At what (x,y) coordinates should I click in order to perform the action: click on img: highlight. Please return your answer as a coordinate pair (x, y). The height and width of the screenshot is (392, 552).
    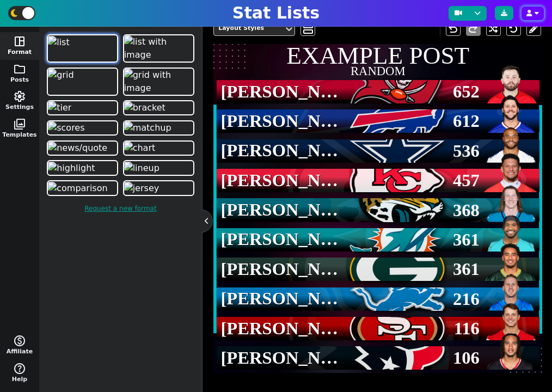
    Looking at the image, I should click on (71, 168).